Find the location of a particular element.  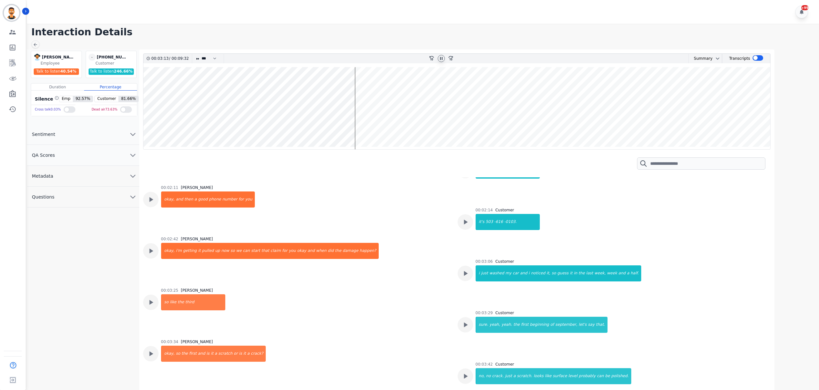

div: Duration is located at coordinates (57, 87).